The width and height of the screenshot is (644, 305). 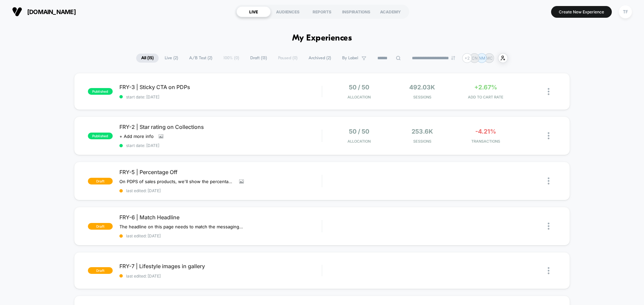 I want to click on span: Draft ( 13 ), so click(x=259, y=58).